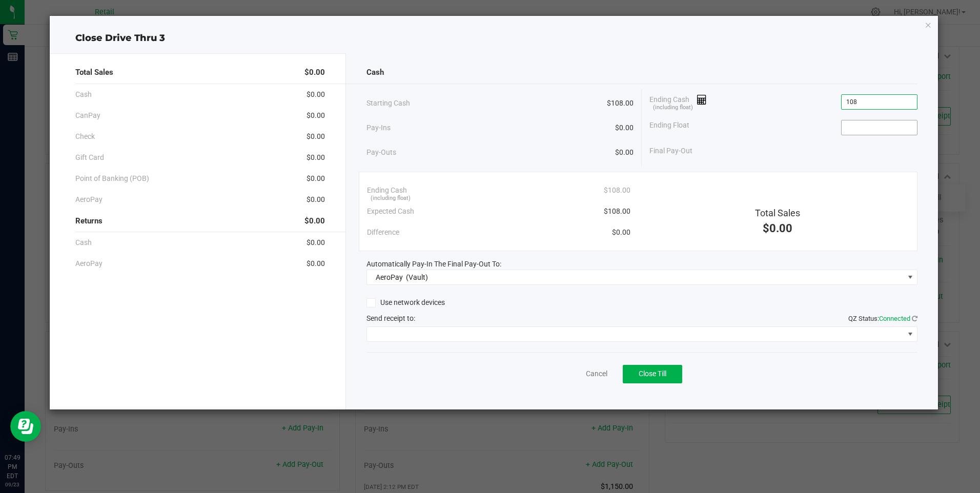 This screenshot has height=493, width=980. I want to click on span: (Vault), so click(416, 278).